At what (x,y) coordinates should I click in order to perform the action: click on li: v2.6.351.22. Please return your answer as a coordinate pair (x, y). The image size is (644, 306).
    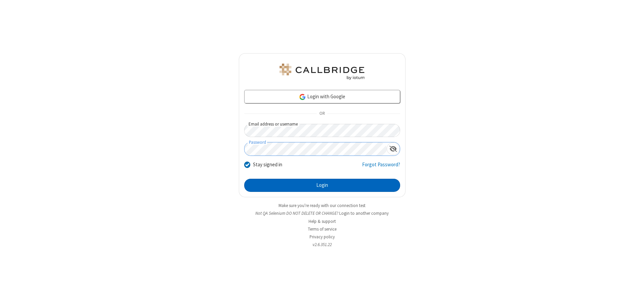
    Looking at the image, I should click on (322, 244).